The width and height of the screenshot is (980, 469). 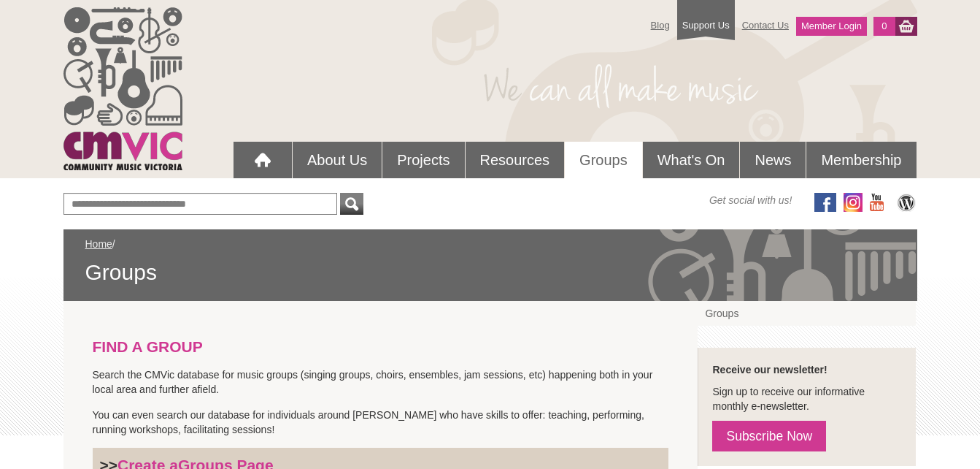 I want to click on a: Member Login, so click(x=831, y=27).